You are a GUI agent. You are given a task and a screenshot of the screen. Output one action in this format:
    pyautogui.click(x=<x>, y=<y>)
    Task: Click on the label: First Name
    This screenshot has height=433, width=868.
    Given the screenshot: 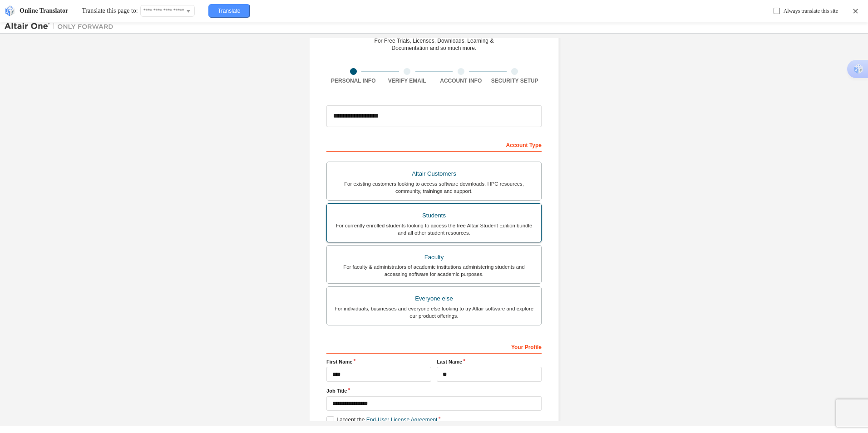 What is the action you would take?
    pyautogui.click(x=379, y=361)
    